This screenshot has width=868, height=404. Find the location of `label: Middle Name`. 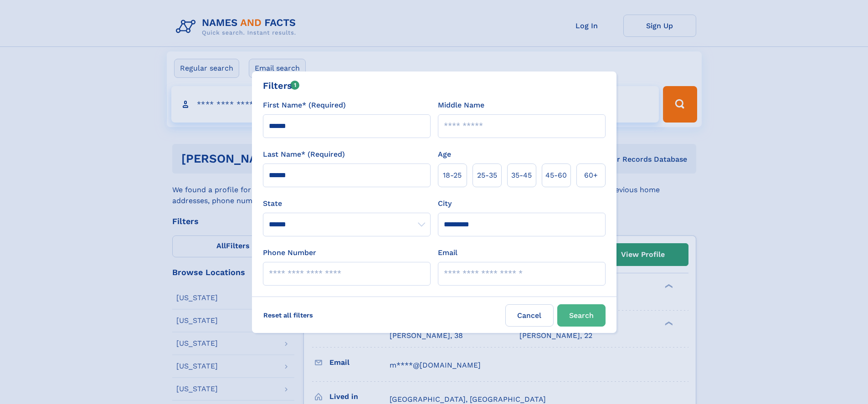

label: Middle Name is located at coordinates (461, 105).